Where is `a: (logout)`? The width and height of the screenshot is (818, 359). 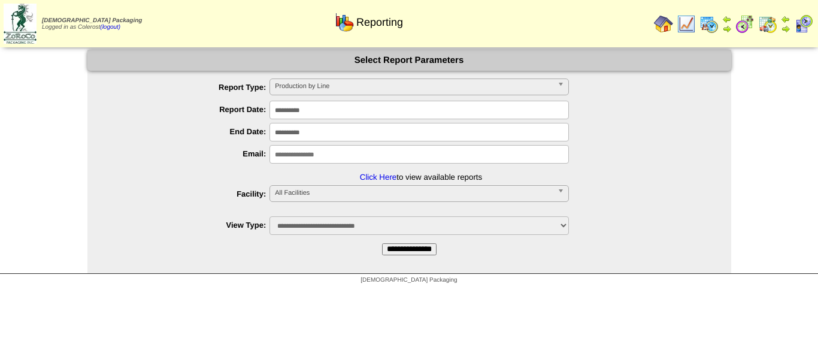
a: (logout) is located at coordinates (110, 27).